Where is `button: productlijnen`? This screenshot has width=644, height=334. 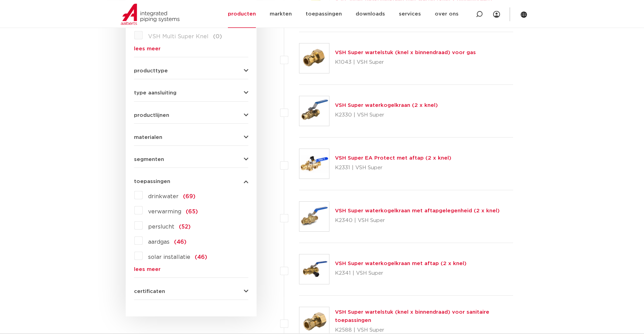
button: productlijnen is located at coordinates (191, 115).